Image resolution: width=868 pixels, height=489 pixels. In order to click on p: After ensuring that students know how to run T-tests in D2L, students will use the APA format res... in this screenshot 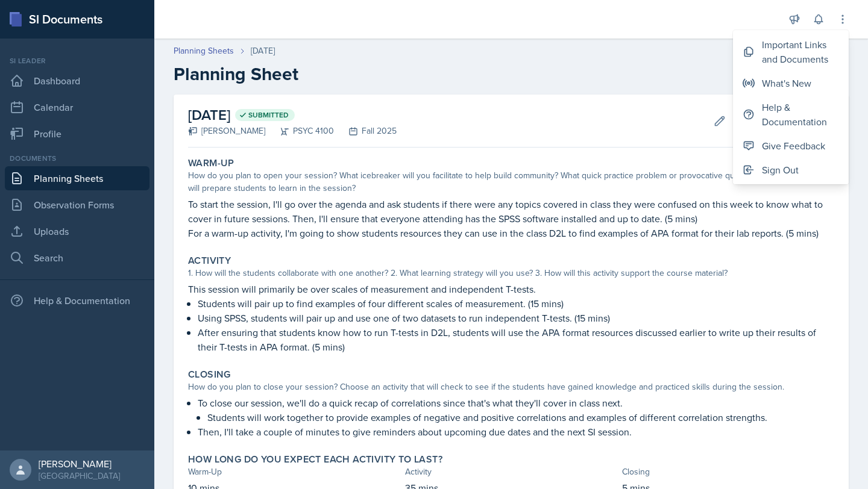, I will do `click(516, 340)`.